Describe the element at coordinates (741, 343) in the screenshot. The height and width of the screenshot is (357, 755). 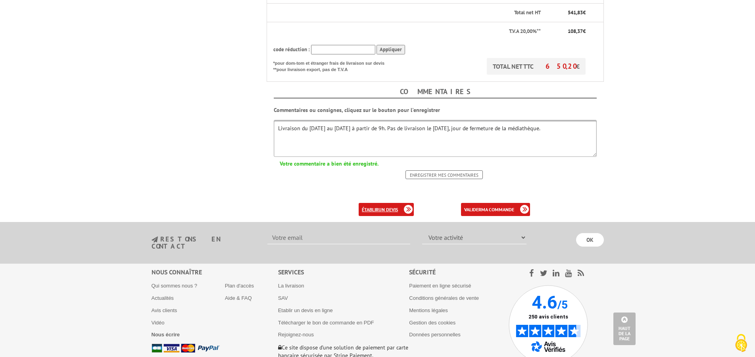
I see `img: Cookies (fenêtre modale)` at that location.